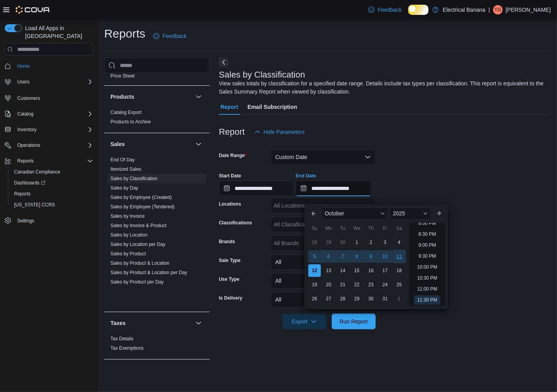 The height and width of the screenshot is (392, 557). I want to click on div: Tu, so click(343, 228).